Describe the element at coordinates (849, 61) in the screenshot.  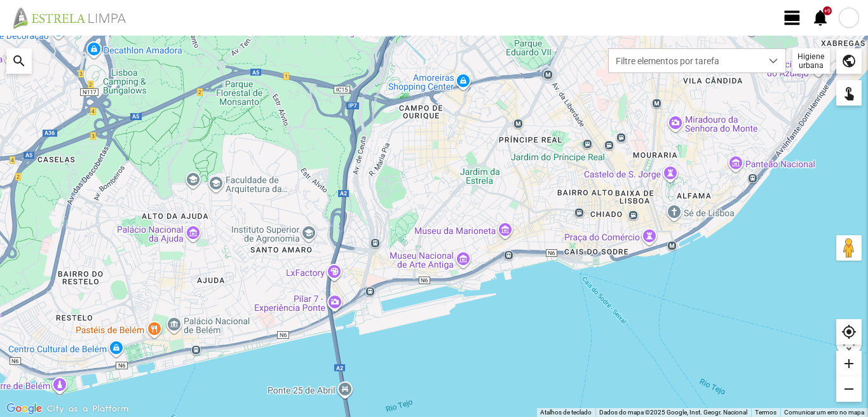
I see `div: public` at that location.